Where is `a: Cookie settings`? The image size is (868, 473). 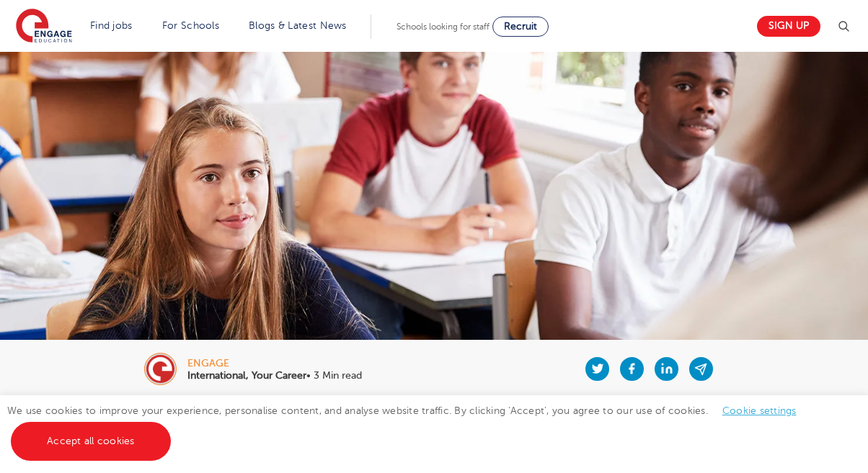 a: Cookie settings is located at coordinates (759, 411).